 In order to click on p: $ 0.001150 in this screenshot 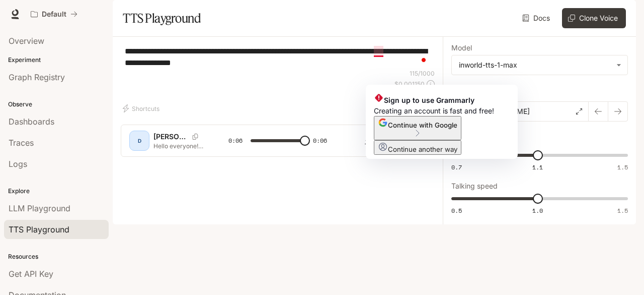, I will do `click(409, 84)`.